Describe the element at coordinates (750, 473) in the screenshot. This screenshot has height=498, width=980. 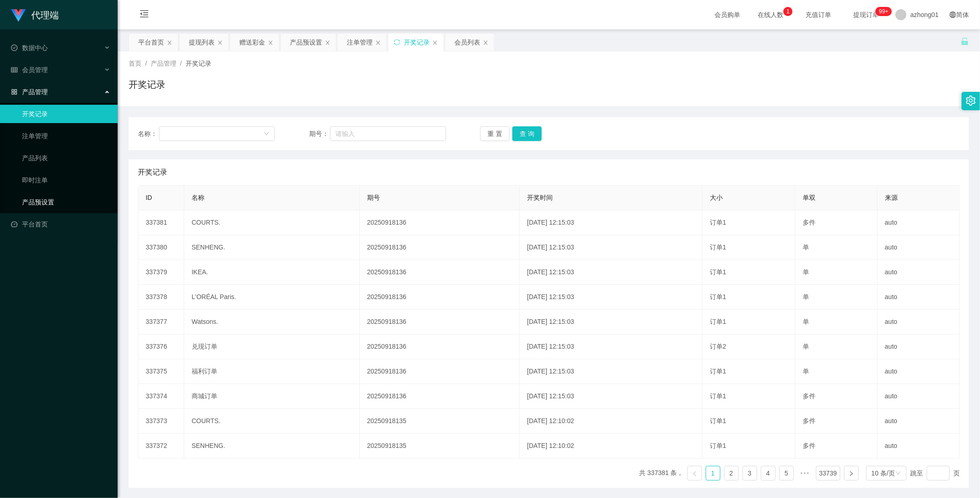
I see `a: 3` at that location.